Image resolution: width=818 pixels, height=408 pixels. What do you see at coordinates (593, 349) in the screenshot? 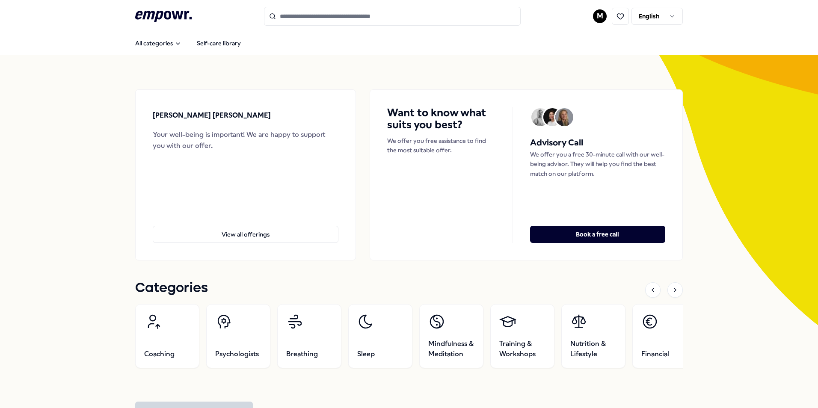
I see `span: Nutrition & Lifestyle` at bounding box center [593, 349].